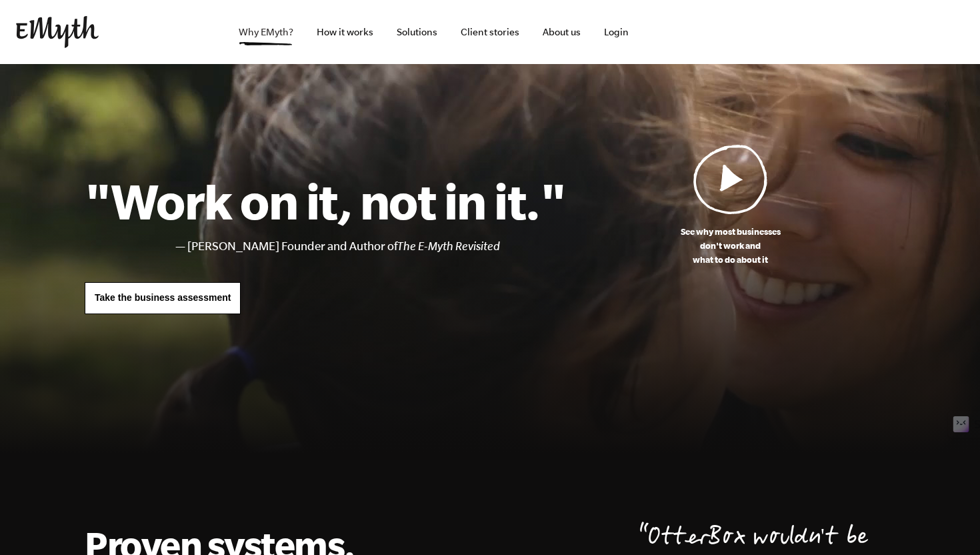 This screenshot has height=555, width=980. What do you see at coordinates (731, 245) in the screenshot?
I see `p: See why most businesses don't work and what to do about it` at bounding box center [731, 245].